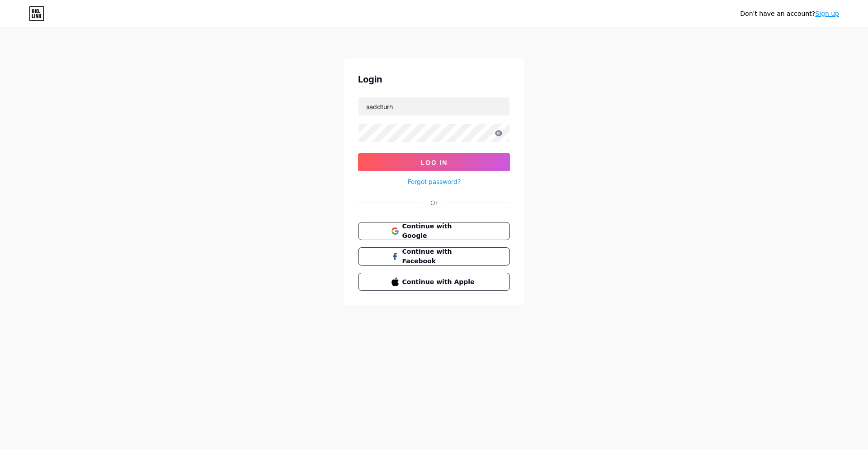 This screenshot has width=868, height=449. What do you see at coordinates (434, 79) in the screenshot?
I see `div: Login` at bounding box center [434, 79].